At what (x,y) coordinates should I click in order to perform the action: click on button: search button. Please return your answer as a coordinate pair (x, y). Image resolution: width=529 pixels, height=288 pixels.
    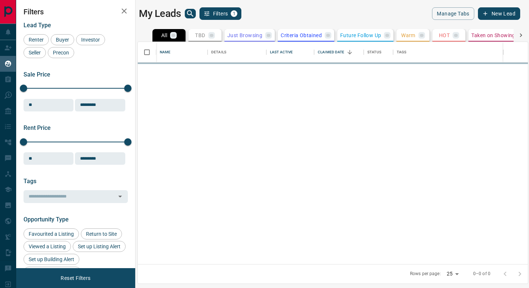
    Looking at the image, I should click on (190, 14).